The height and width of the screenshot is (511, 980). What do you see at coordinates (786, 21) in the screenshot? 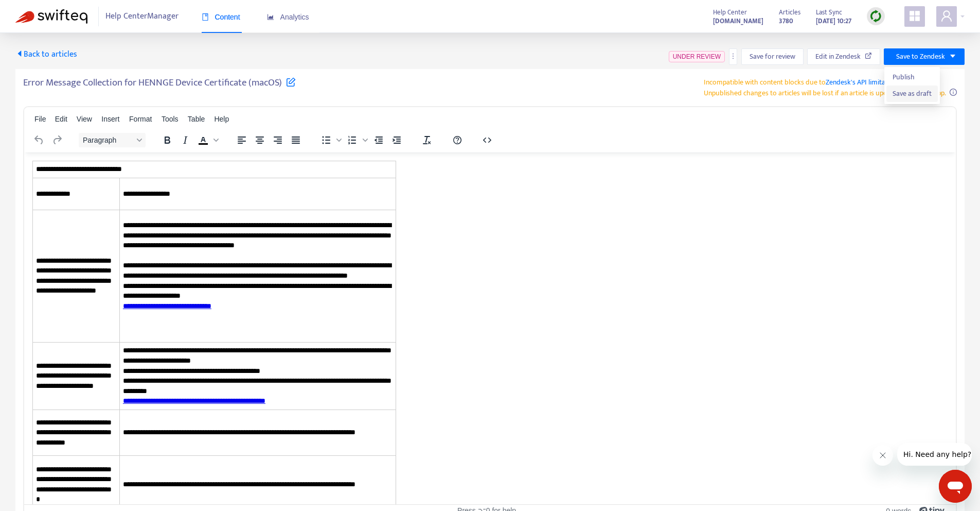
I see `strong: 3780` at bounding box center [786, 21].